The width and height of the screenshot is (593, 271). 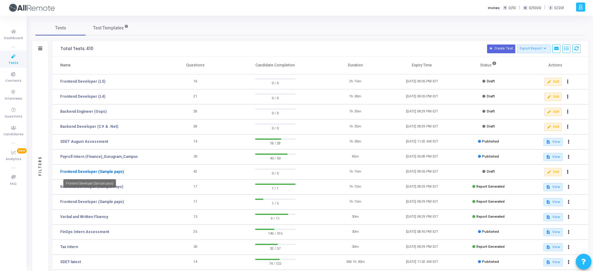 I want to click on span: 1 / 5, so click(x=275, y=203).